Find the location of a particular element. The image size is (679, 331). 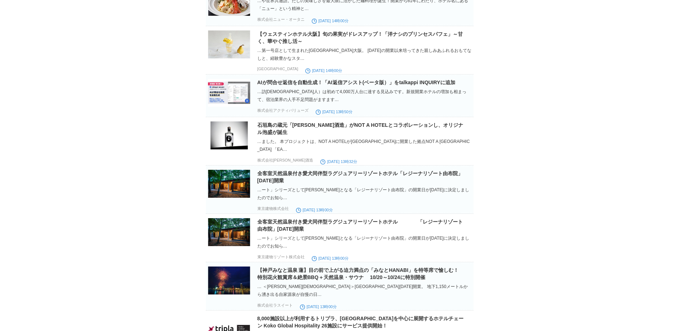

img: 24670-435-48c7ce75376a88e3a31b1621a0ab1644-1200x800.jpg is located at coordinates (229, 280).